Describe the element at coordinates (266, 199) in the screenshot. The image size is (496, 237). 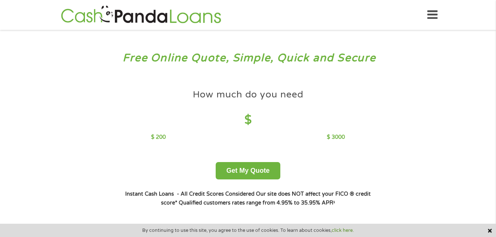
I see `strong: Our site does NOT affect your FICO ® credit score*` at that location.